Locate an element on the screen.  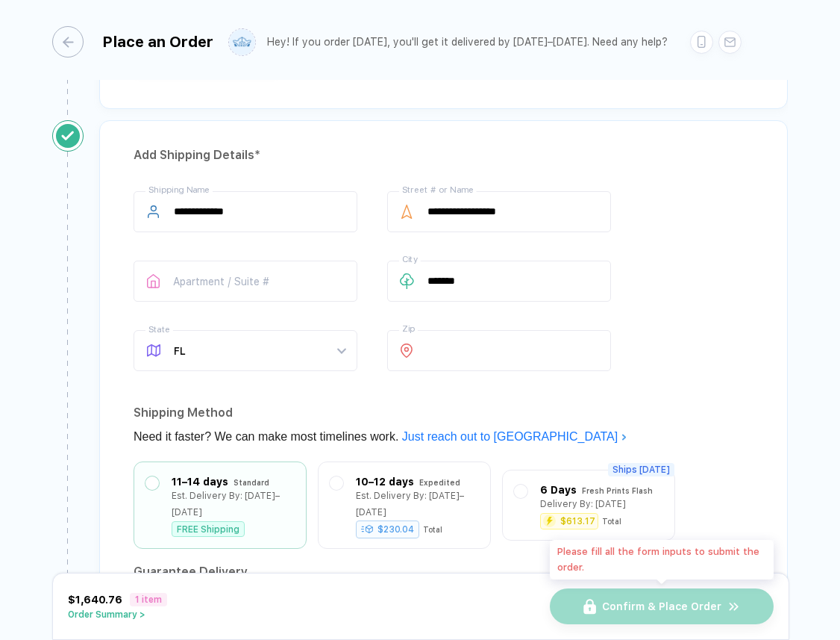
span: 1 item is located at coordinates (149, 600).